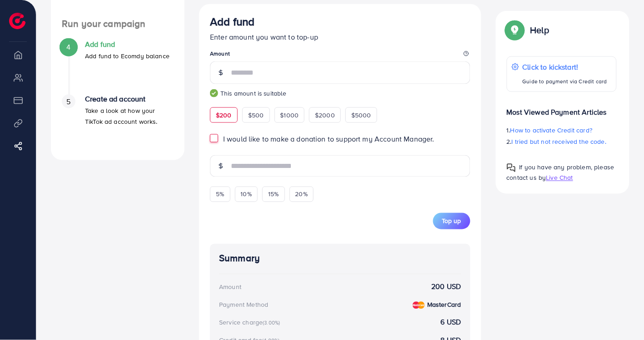 Image resolution: width=644 pixels, height=340 pixels. Describe the element at coordinates (127, 44) in the screenshot. I see `h4: Add fund` at that location.